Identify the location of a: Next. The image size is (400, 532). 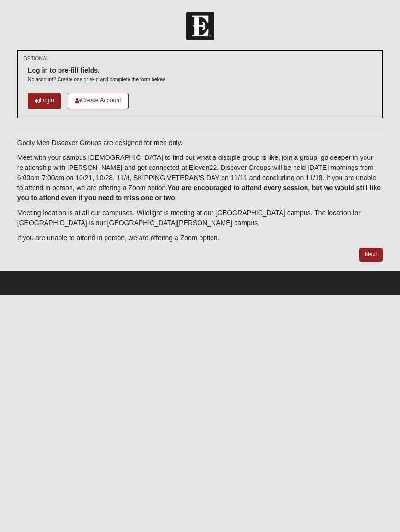
(371, 255).